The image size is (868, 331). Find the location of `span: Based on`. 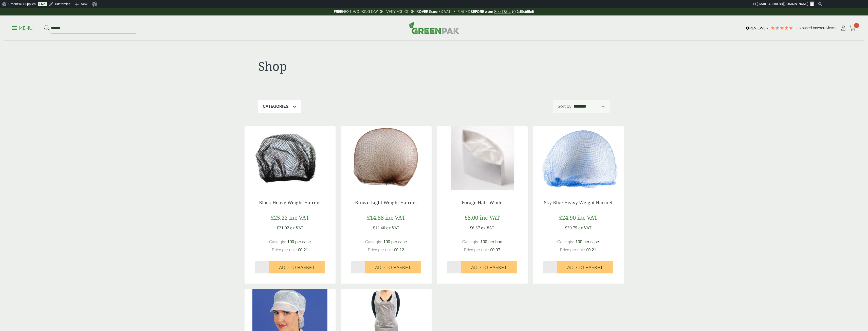

span: Based on is located at coordinates (809, 28).